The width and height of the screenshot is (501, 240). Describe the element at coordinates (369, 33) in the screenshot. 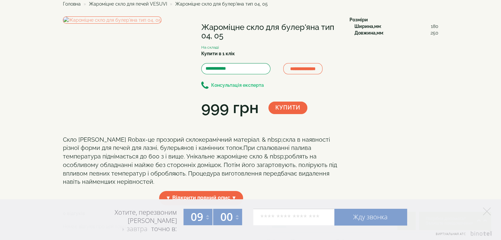

I see `b: Довжина,мм` at that location.